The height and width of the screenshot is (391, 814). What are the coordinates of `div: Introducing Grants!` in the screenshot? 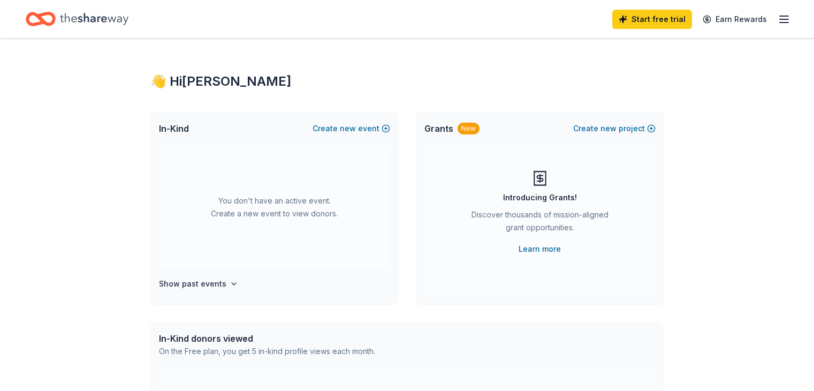 It's located at (540, 197).